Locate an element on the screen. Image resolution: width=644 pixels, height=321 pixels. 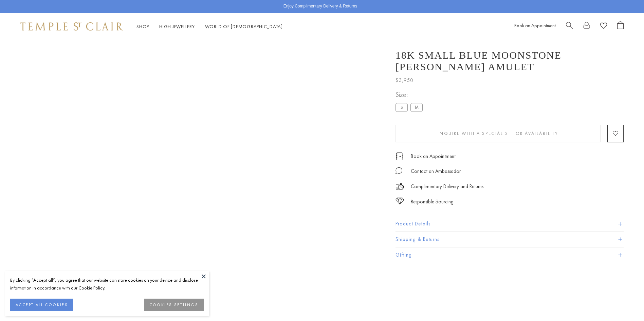
div: Responsible Sourcing is located at coordinates (432, 202).